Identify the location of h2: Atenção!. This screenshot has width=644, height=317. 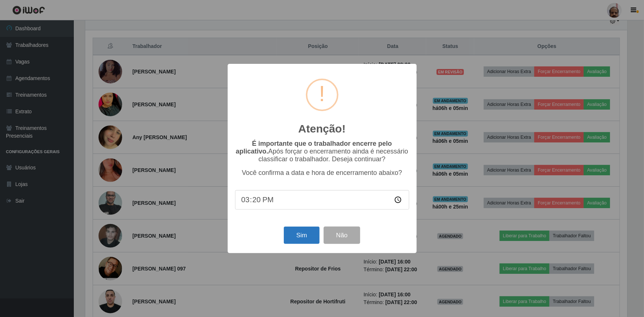
(322, 128).